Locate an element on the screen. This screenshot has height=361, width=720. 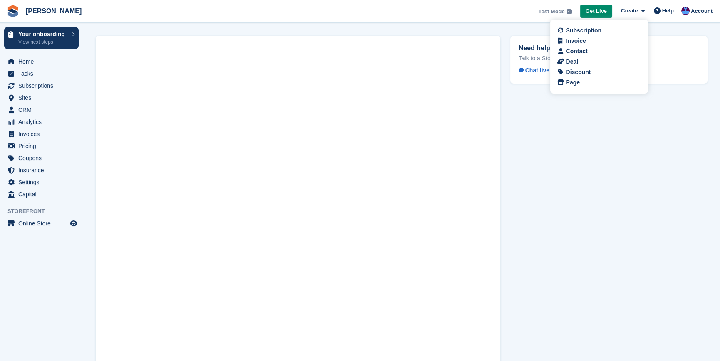
div: Discount is located at coordinates (578, 72).